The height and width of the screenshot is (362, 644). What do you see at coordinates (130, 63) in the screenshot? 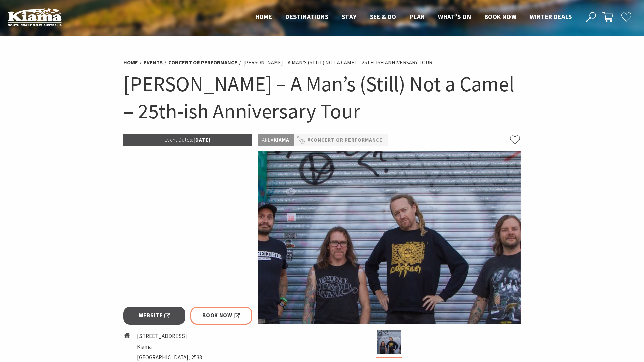
I see `a: Home` at bounding box center [130, 63].